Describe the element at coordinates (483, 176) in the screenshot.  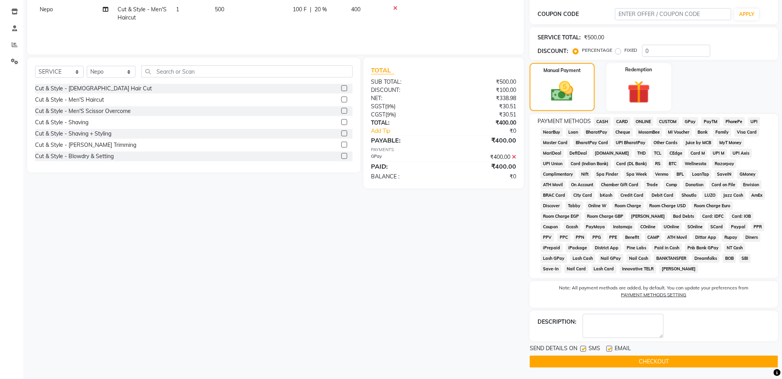
I see `div: ₹0` at that location.